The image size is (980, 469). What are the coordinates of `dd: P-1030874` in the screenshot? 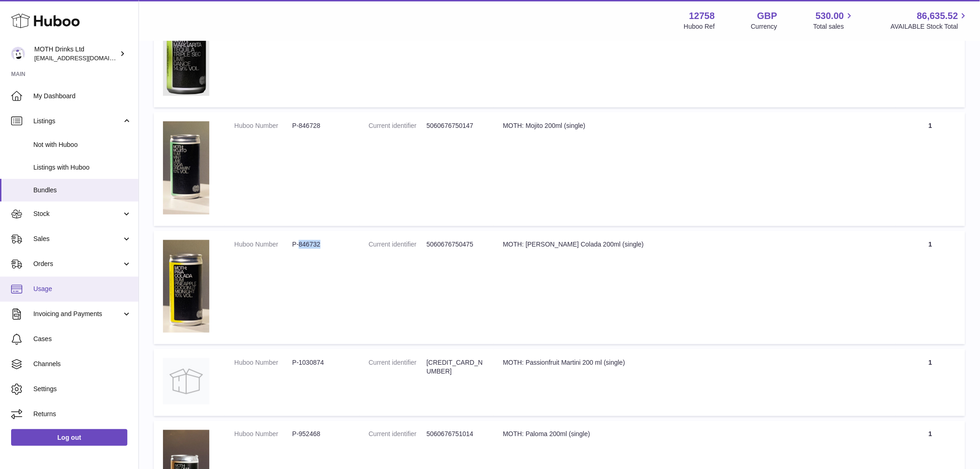 It's located at (321, 362).